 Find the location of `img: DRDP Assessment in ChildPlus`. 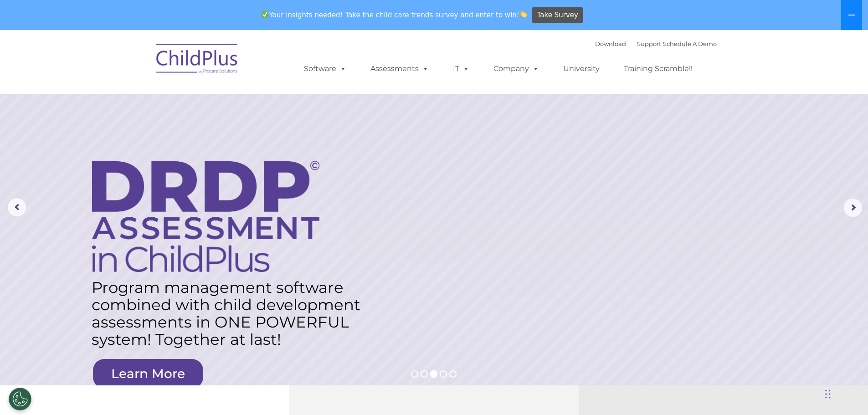

img: DRDP Assessment in ChildPlus is located at coordinates (206, 216).